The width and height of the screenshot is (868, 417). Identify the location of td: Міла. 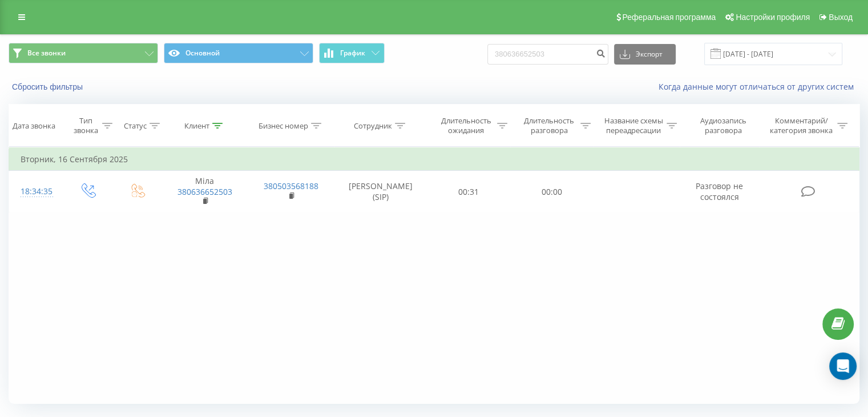
(205, 192).